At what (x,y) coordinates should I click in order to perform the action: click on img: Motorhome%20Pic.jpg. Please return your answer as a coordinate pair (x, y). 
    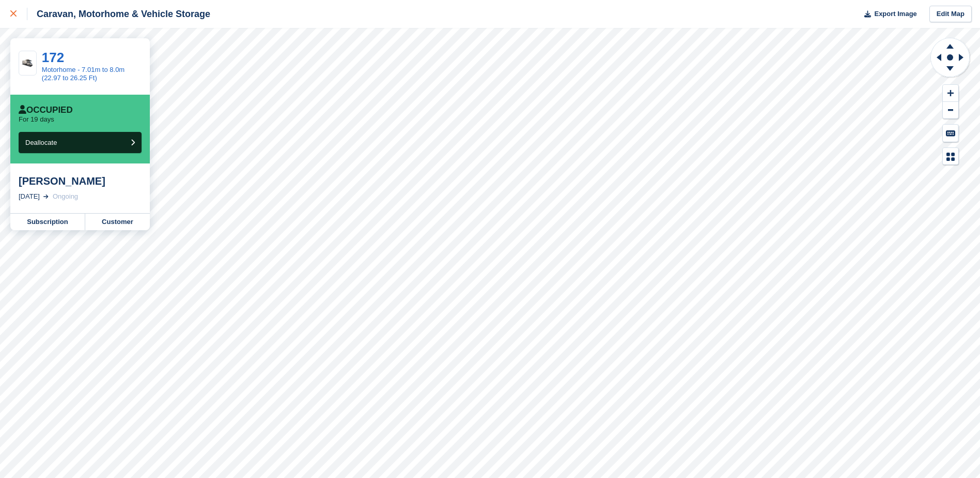
    Looking at the image, I should click on (27, 63).